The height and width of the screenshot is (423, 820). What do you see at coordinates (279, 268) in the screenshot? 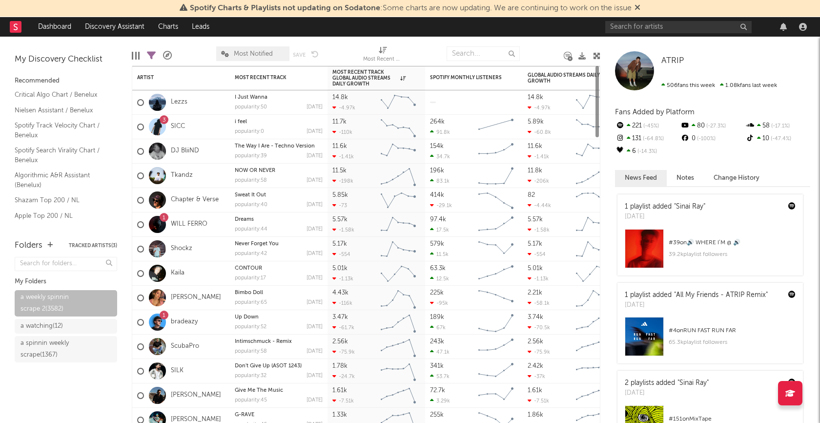
I see `div: CONTOUR` at bounding box center [279, 268].